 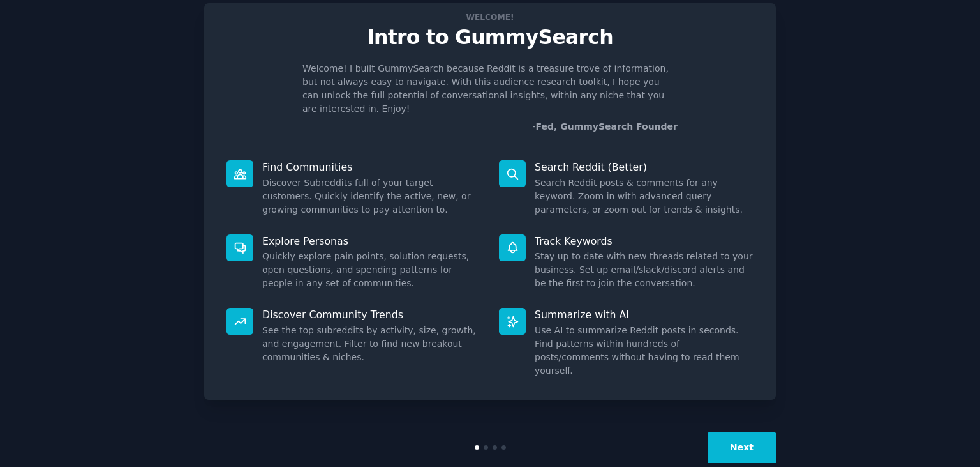 I want to click on p: Intro to GummySearch, so click(x=490, y=37).